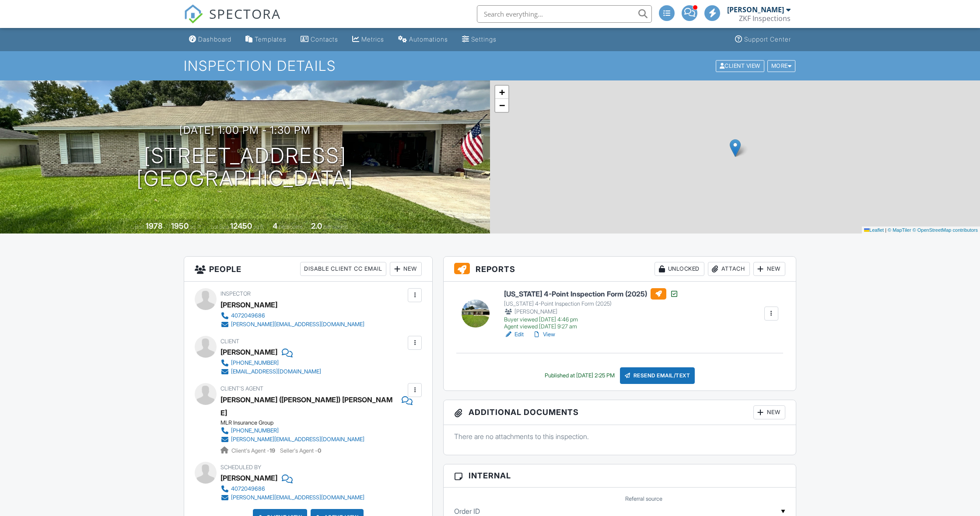 Image resolution: width=980 pixels, height=516 pixels. I want to click on h3: Reports, so click(620, 269).